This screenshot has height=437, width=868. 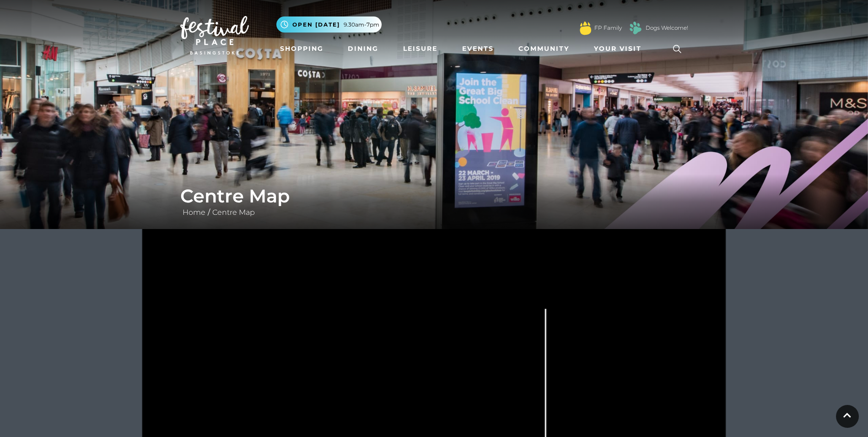 What do you see at coordinates (620, 49) in the screenshot?
I see `a: Your Visit` at bounding box center [620, 49].